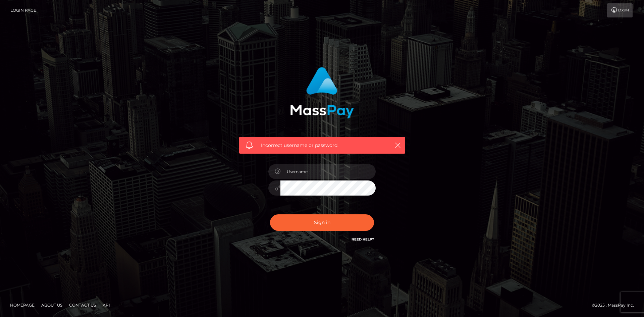 This screenshot has height=317, width=644. What do you see at coordinates (328, 171) in the screenshot?
I see `input: Username...` at bounding box center [328, 171].